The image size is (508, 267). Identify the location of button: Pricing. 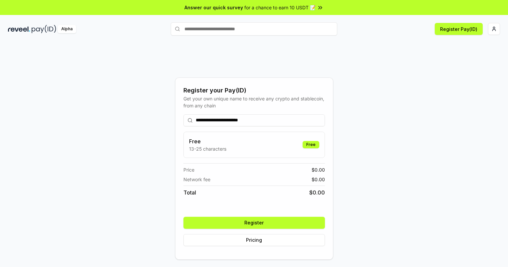
(254, 240).